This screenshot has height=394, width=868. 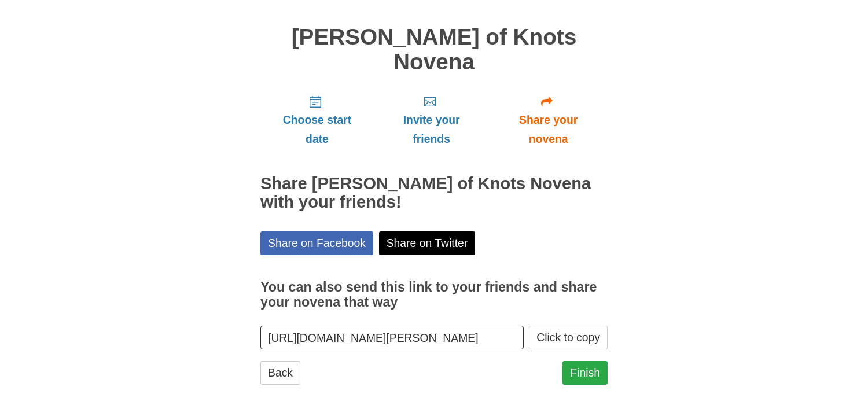 What do you see at coordinates (427, 243) in the screenshot?
I see `a: Share on Twitter` at bounding box center [427, 243].